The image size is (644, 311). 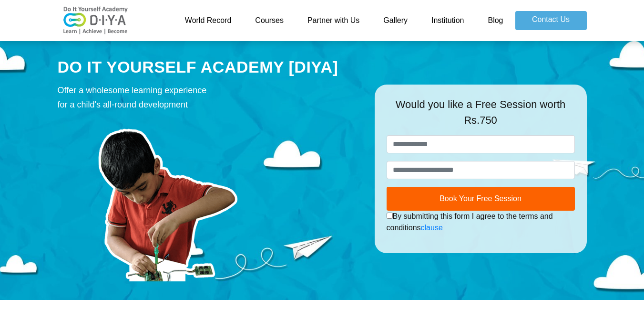 What do you see at coordinates (480, 222) in the screenshot?
I see `div: By submitting this form I agree to the terms and conditions` at bounding box center [480, 222].